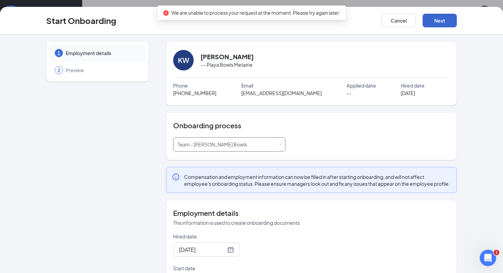 The height and width of the screenshot is (273, 503). What do you see at coordinates (102, 70) in the screenshot?
I see `span: Preview` at bounding box center [102, 70].